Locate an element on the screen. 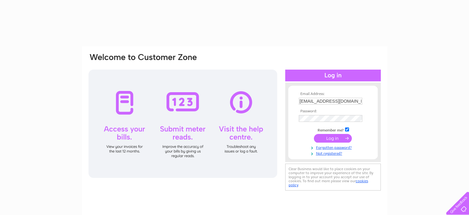  div: Clear Business would like to place cookies on your computer to improve your experience of the sit... is located at coordinates (333, 177).